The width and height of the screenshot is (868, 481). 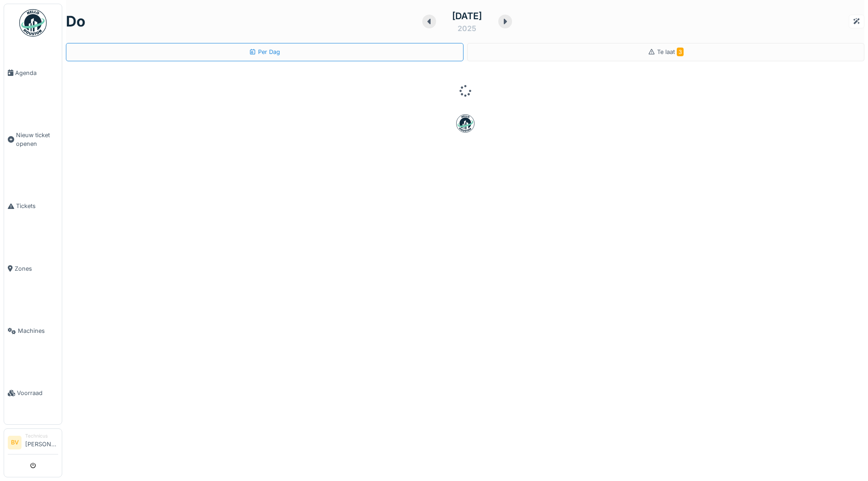 I want to click on a: Tickets, so click(x=33, y=207).